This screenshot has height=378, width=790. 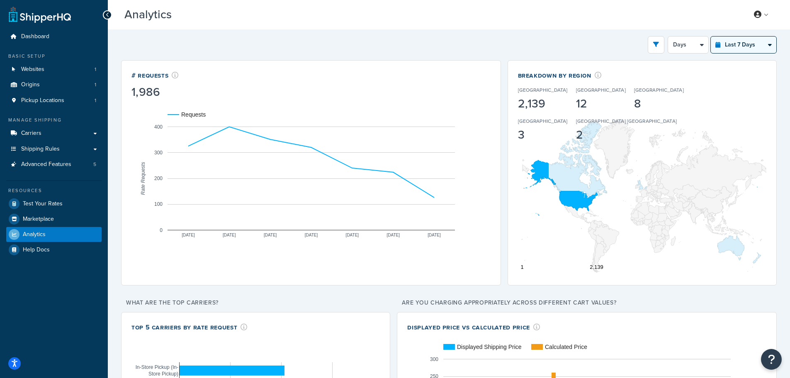 I want to click on a: Advanced Features5, so click(x=54, y=164).